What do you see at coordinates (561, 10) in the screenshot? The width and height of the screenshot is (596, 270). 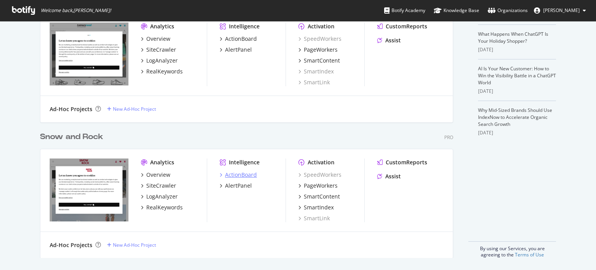 I see `span: Rebecca Green` at bounding box center [561, 10].